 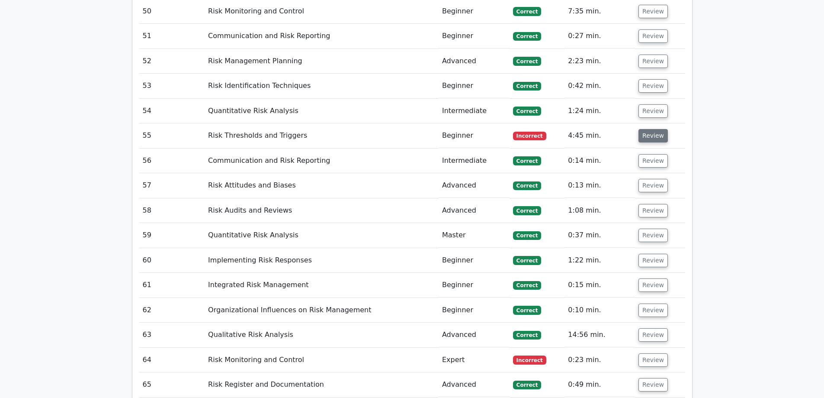 I want to click on td: 14:56 min., so click(x=600, y=334).